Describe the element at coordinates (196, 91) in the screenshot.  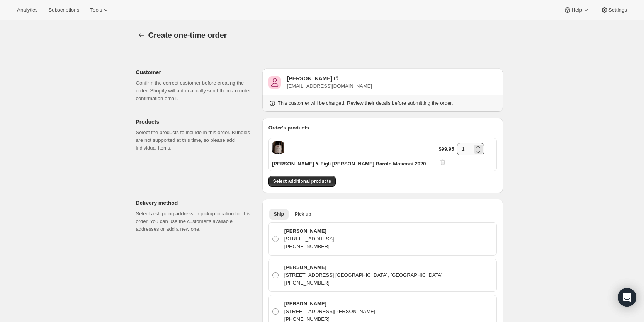
I see `p: Confirm the correct customer before creating the order. Shopify will automatically send them an o...` at that location.